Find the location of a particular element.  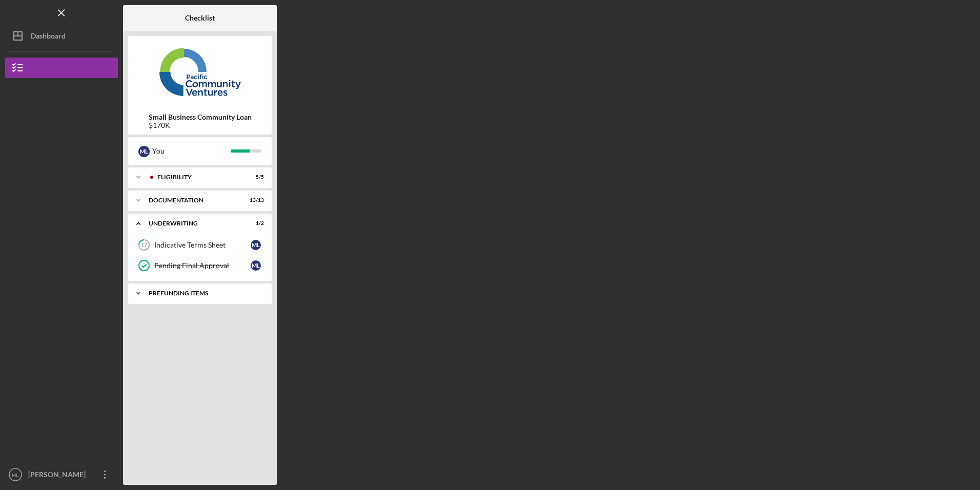

div: Pending Final Approval is located at coordinates (203, 265).